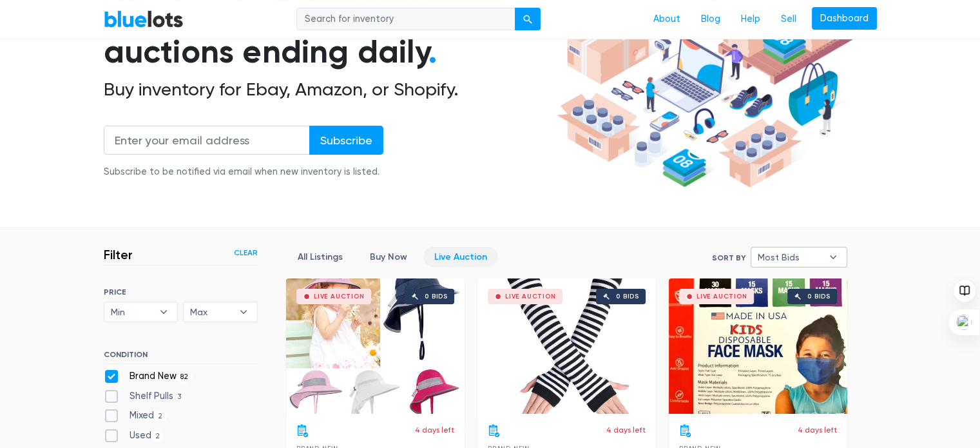 The width and height of the screenshot is (980, 448). What do you see at coordinates (710, 19) in the screenshot?
I see `a: Blog` at bounding box center [710, 19].